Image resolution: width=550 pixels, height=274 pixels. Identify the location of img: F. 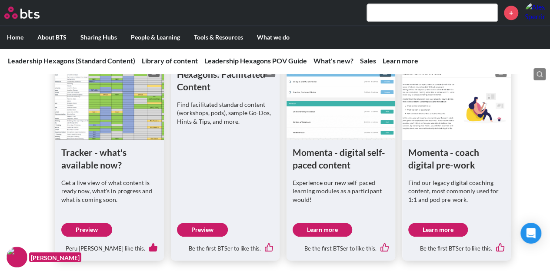
(17, 257).